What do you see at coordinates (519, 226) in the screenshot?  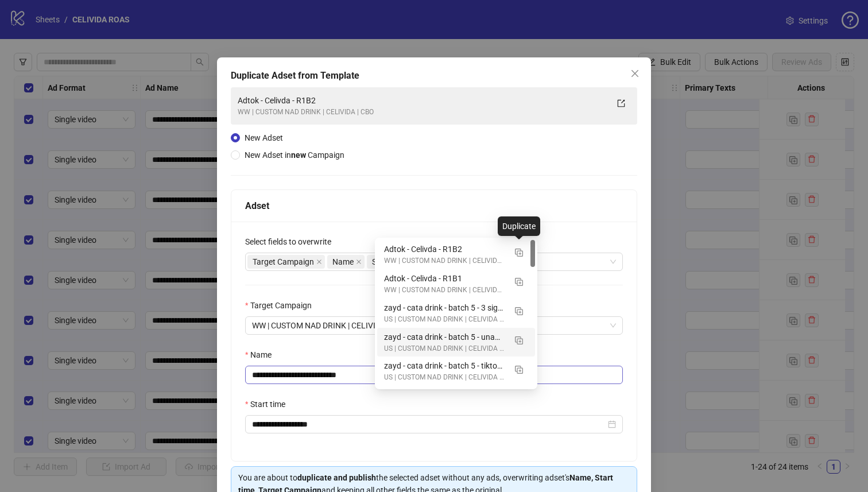 I see `div: Duplicate` at bounding box center [519, 226].